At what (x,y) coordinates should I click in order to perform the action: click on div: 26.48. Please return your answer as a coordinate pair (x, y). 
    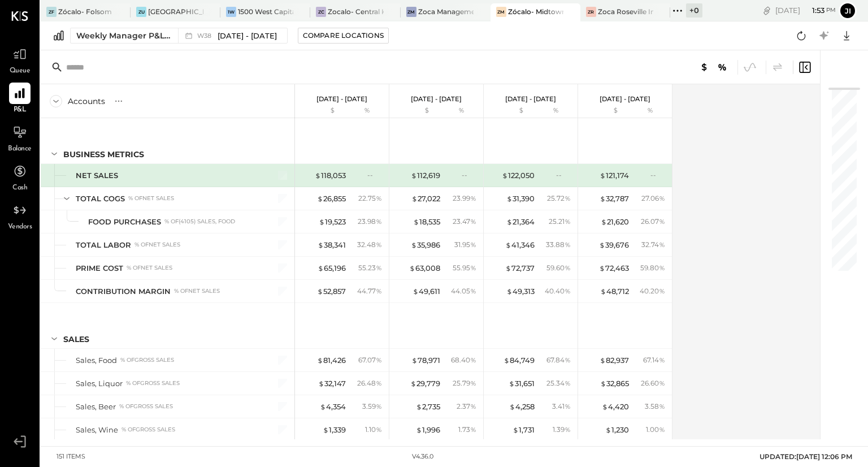
    Looking at the image, I should click on (370, 383).